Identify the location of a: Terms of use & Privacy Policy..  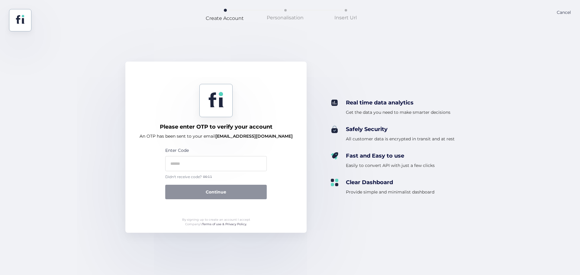
(224, 224).